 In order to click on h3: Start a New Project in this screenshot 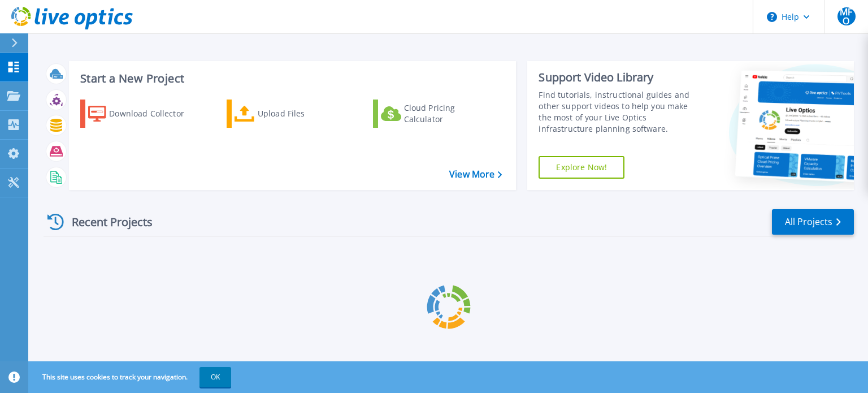, I will do `click(291, 78)`.